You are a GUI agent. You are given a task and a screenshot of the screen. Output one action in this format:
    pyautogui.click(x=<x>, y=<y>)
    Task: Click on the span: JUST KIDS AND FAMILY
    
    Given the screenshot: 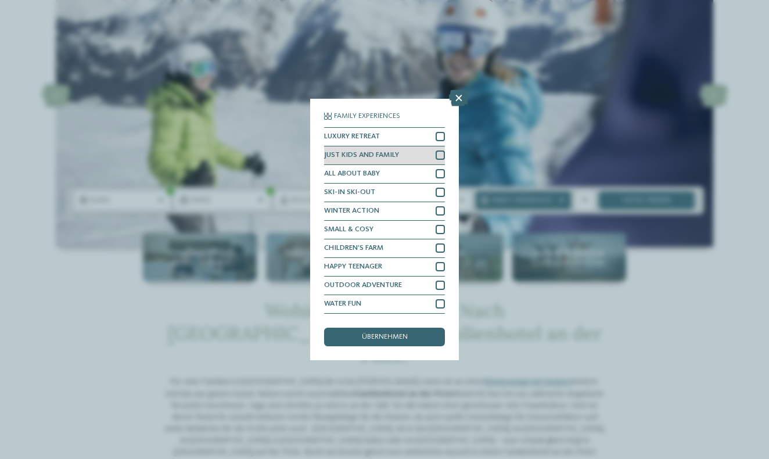 What is the action you would take?
    pyautogui.click(x=361, y=155)
    